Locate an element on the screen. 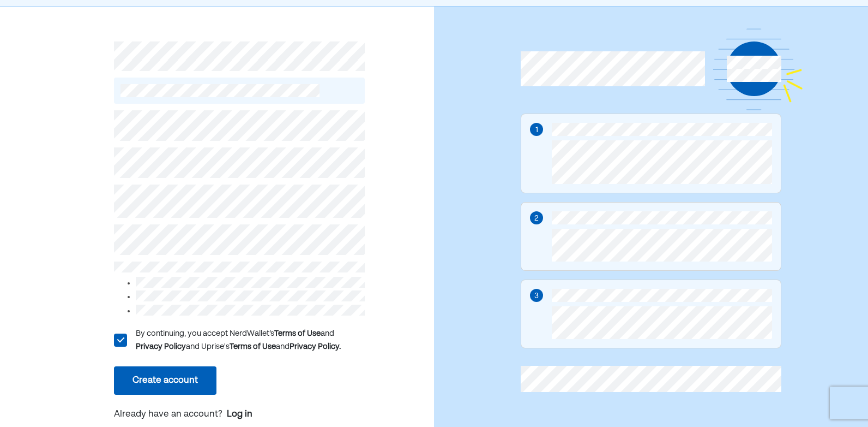 The width and height of the screenshot is (868, 427). button: Create account is located at coordinates (165, 380).